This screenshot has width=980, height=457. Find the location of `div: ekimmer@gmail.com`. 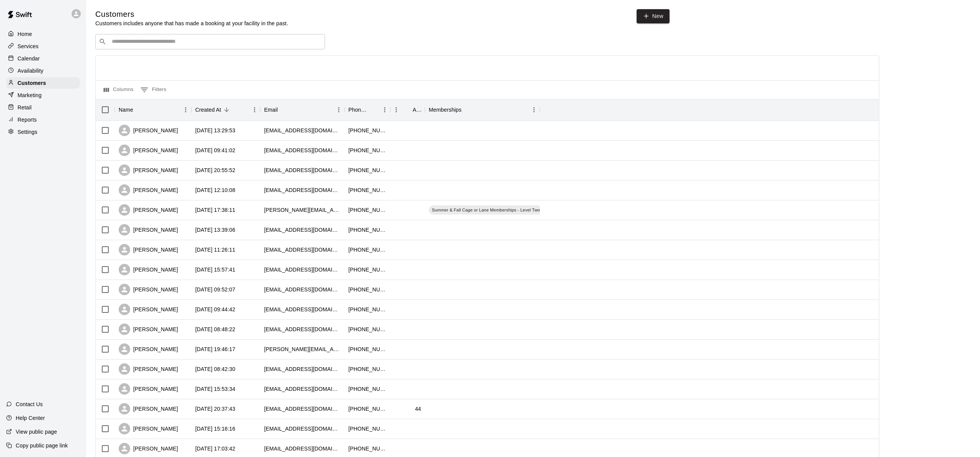

div: ekimmer@gmail.com is located at coordinates (303, 131).